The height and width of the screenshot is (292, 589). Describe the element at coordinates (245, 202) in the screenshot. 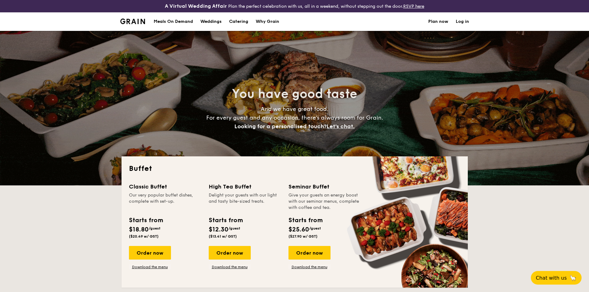

I see `div: Delight your guests with our light and tasty bite-sized treats.` at that location.